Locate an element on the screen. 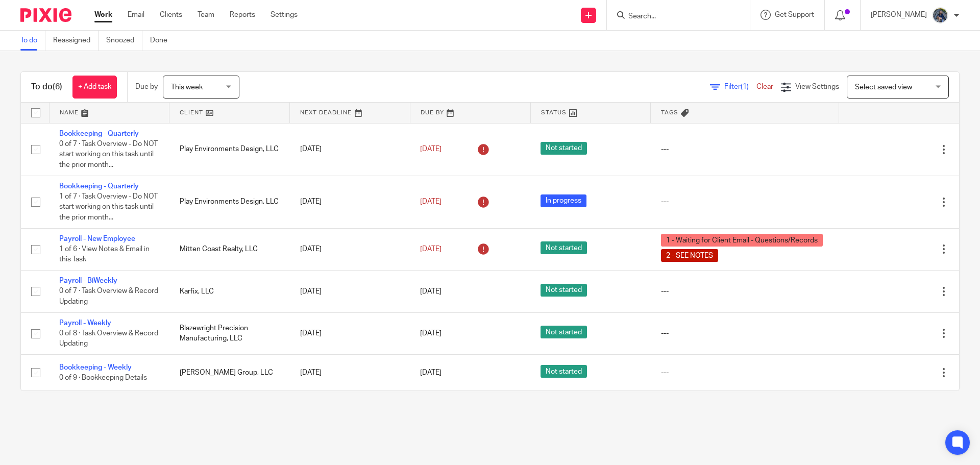 Image resolution: width=980 pixels, height=465 pixels. span: (1) is located at coordinates (745, 87).